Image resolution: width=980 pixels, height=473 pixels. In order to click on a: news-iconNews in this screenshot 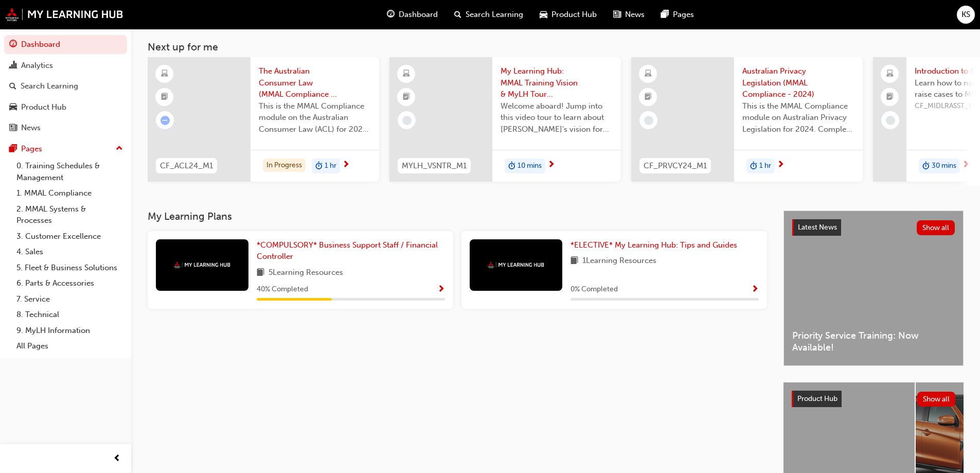, I will do `click(629, 14)`.